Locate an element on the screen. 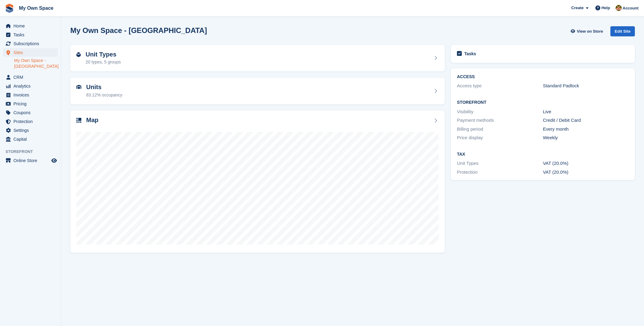 This screenshot has width=644, height=326. div: Weekly is located at coordinates (586, 138).